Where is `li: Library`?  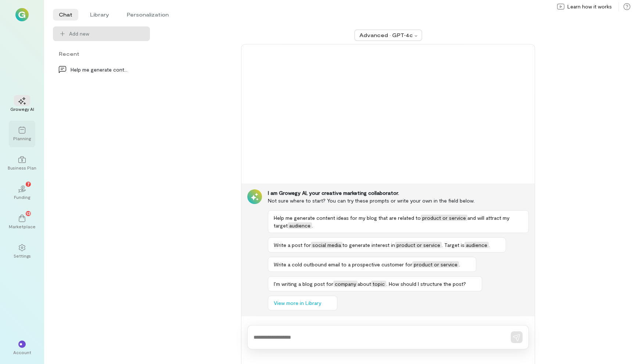
li: Library is located at coordinates (100, 15).